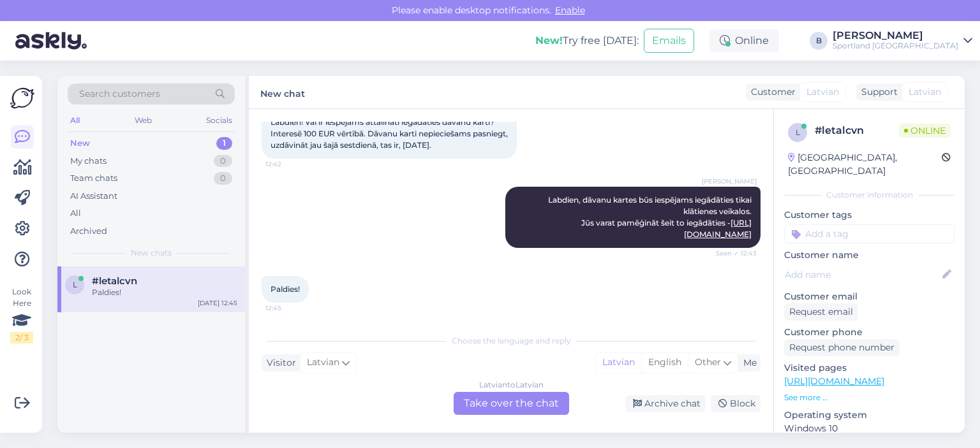  I want to click on div: Take over the chat, so click(511, 403).